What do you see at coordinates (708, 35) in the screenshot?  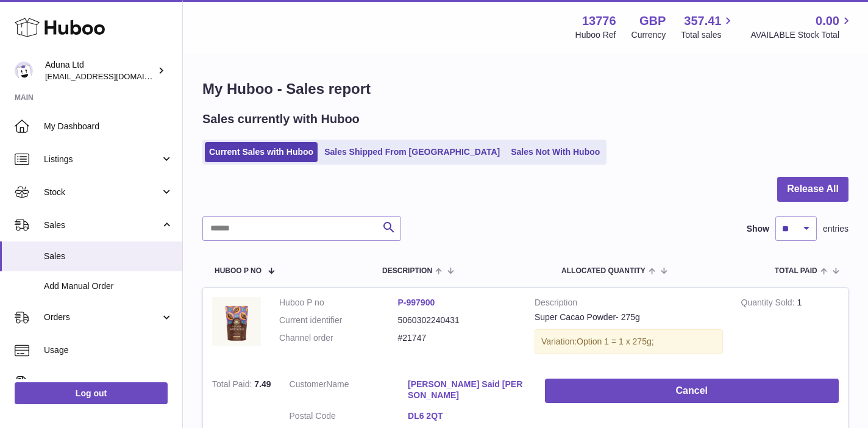 I see `span: Total sales` at bounding box center [708, 35].